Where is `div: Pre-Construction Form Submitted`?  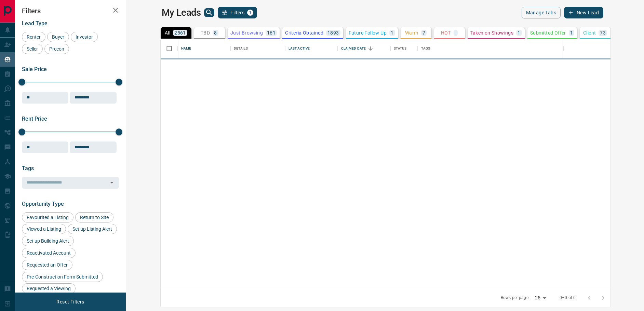 div: Pre-Construction Form Submitted is located at coordinates (62, 277).